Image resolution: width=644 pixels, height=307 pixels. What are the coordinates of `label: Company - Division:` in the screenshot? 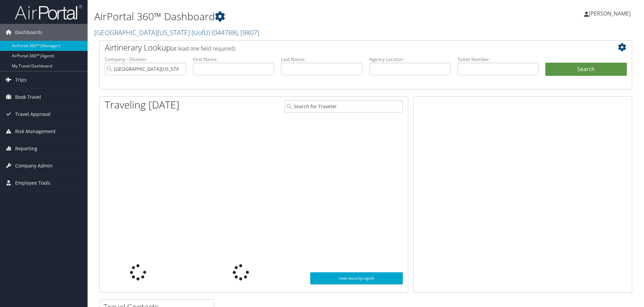 It's located at (146, 59).